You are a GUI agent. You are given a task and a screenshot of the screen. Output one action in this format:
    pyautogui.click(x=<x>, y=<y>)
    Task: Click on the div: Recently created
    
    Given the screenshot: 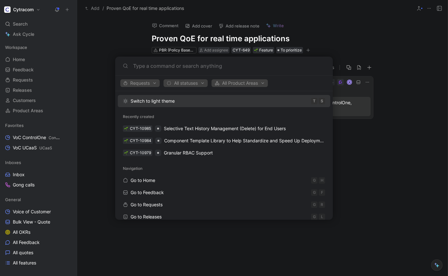 What is the action you would take?
    pyautogui.click(x=224, y=117)
    